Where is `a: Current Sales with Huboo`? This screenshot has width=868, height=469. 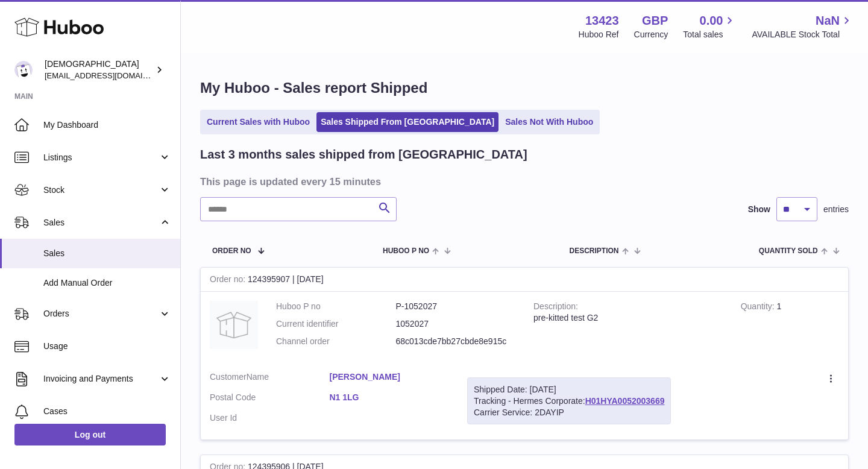
a: Current Sales with Huboo is located at coordinates (258, 121).